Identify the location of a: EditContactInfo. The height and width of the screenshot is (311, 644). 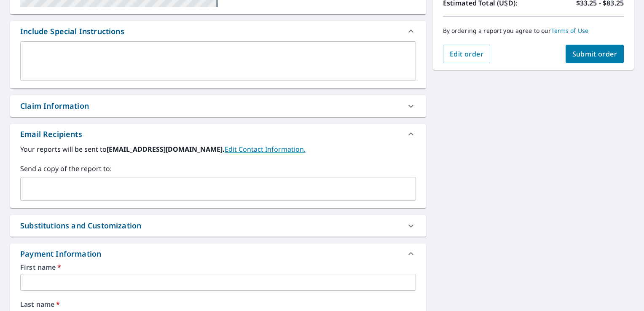
(265, 149).